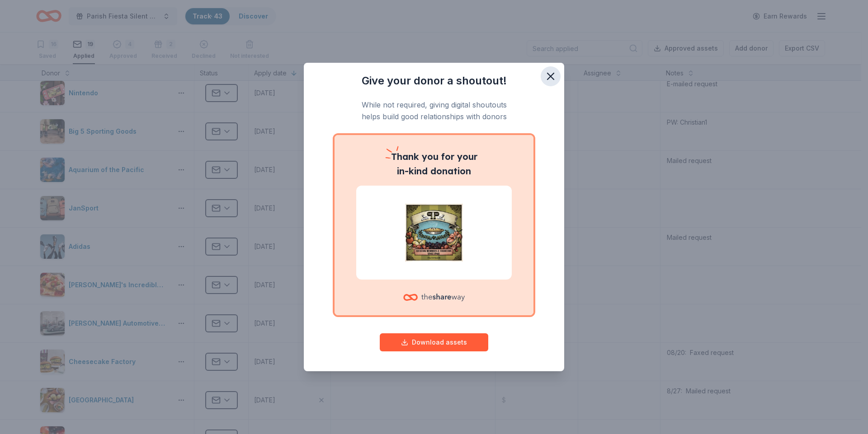  I want to click on p: you for your in-kind donation, so click(434, 164).